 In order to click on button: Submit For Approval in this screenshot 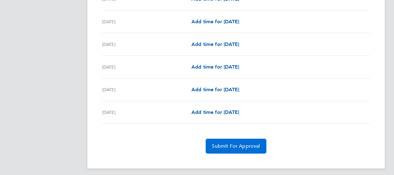, I will do `click(236, 146)`.